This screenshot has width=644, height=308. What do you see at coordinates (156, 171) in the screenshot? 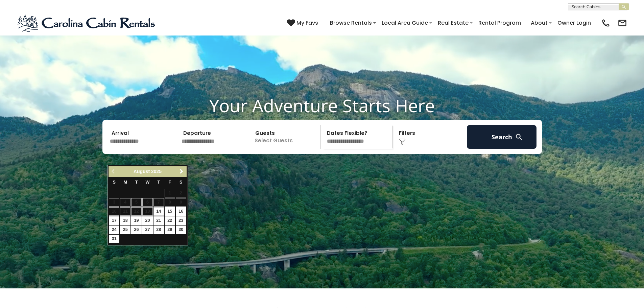
I see `span: 2025` at bounding box center [156, 171].